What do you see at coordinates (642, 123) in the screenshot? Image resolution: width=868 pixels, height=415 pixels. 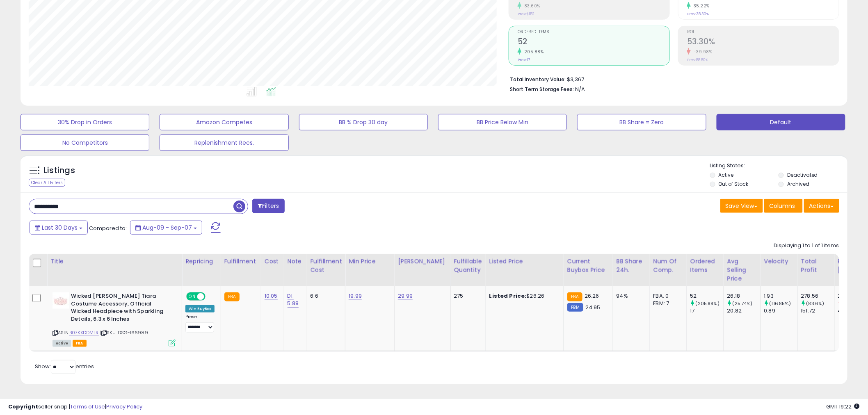 I see `button: BB Share = Zero` at bounding box center [642, 123].